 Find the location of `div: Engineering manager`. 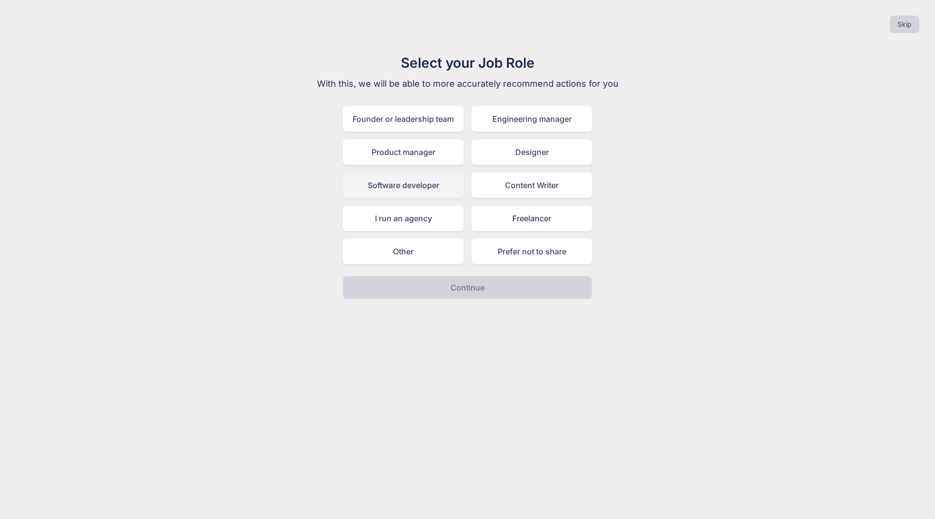

div: Engineering manager is located at coordinates (532, 119).